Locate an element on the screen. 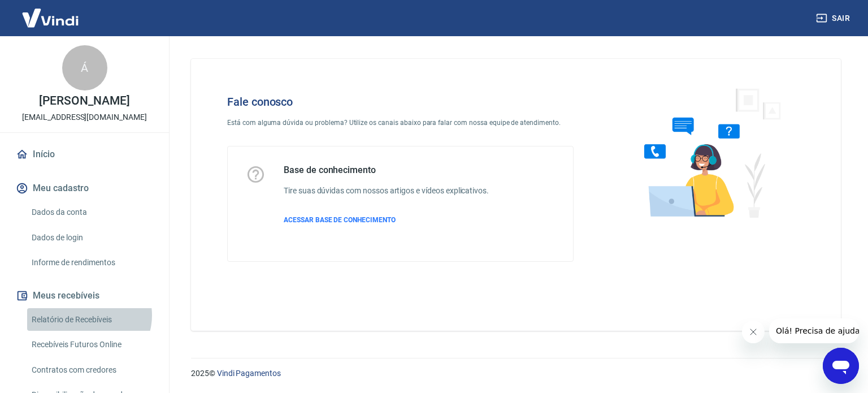 The width and height of the screenshot is (868, 393). button: Meu cadastro is located at coordinates (84, 188).